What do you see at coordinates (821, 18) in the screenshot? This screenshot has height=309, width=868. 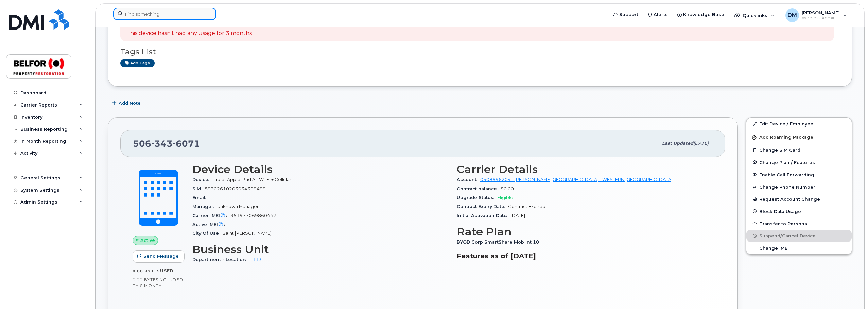 I see `span: Wireless Admin` at bounding box center [821, 18].